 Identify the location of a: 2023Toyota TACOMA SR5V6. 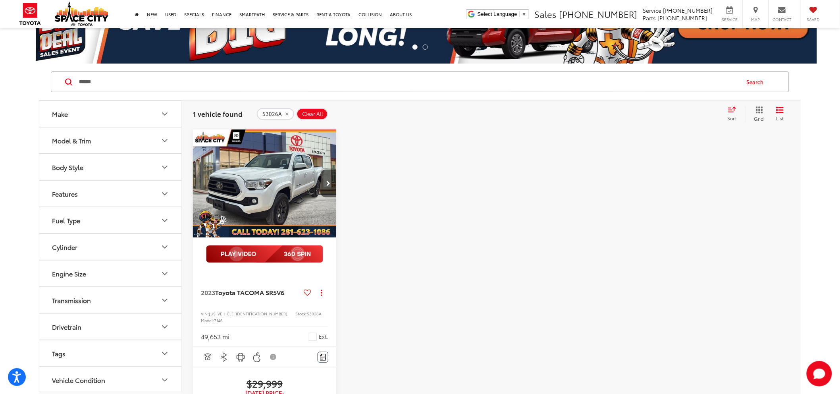
(251, 292).